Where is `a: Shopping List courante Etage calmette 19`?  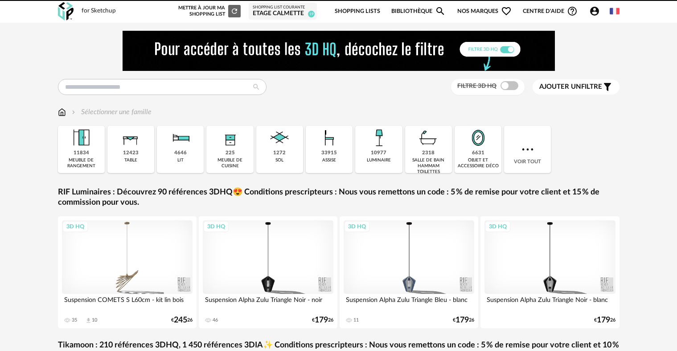
a: Shopping List courante Etage calmette 19 is located at coordinates (283, 11).